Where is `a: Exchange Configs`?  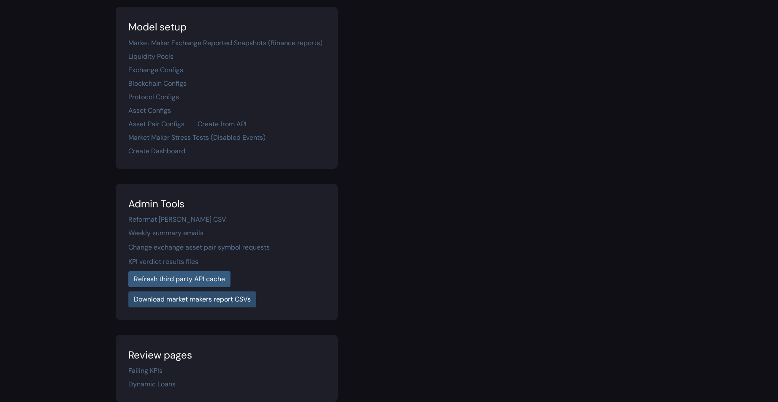
a: Exchange Configs is located at coordinates (156, 70).